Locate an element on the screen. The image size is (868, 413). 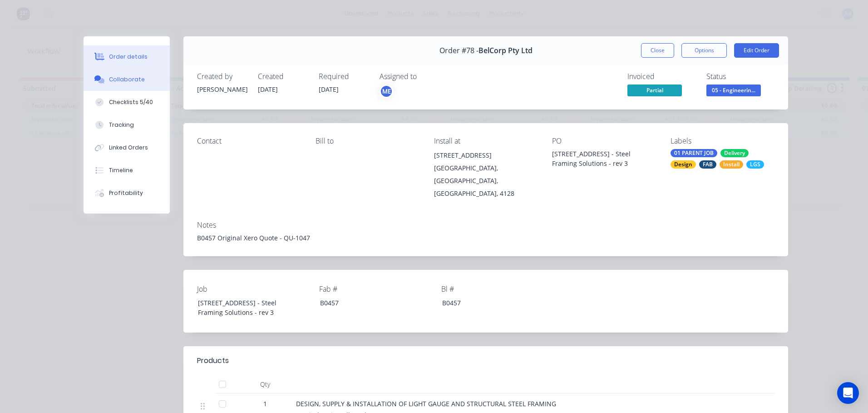
button: Order details is located at coordinates (126, 57).